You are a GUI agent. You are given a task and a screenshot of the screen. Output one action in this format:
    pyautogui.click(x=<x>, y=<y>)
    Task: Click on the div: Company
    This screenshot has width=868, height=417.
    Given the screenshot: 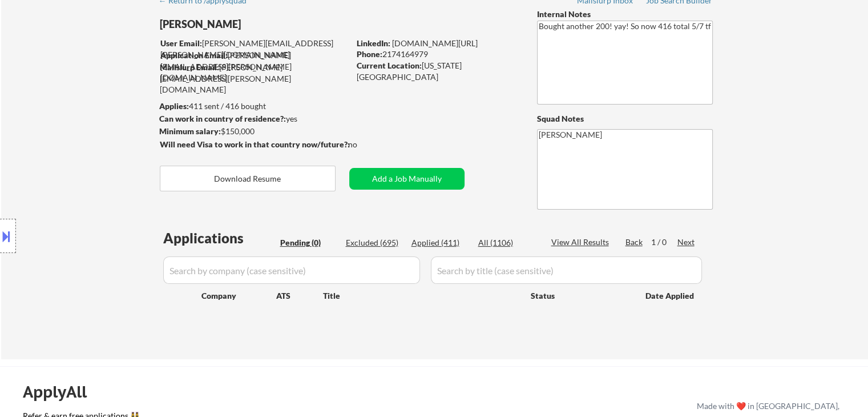 What is the action you would take?
    pyautogui.click(x=239, y=296)
    